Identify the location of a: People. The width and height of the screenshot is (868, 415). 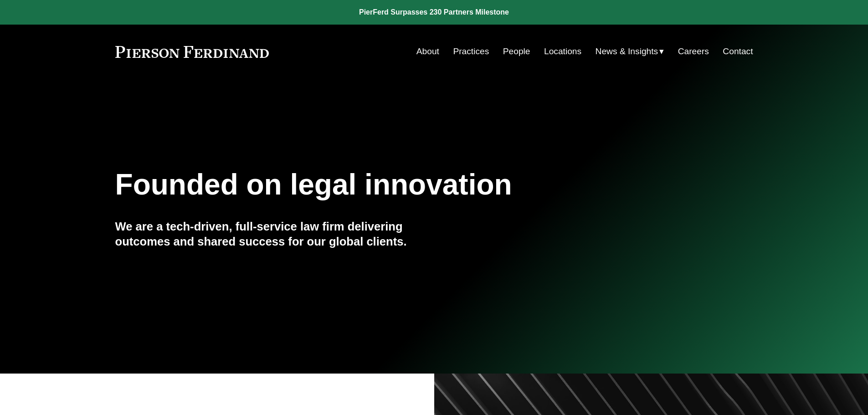
(516, 51).